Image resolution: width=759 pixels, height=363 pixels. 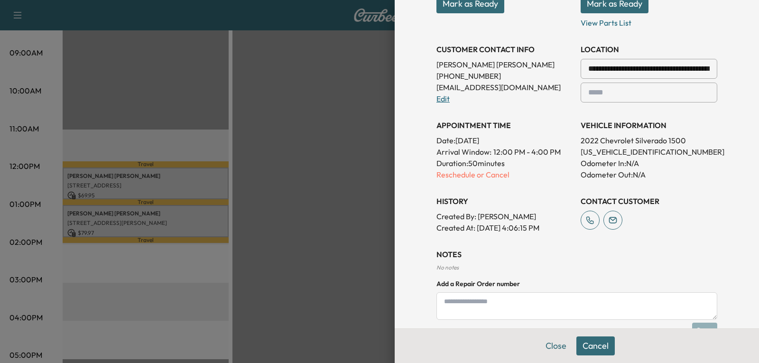 What do you see at coordinates (649, 174) in the screenshot?
I see `p: Odometer Out: N/A` at bounding box center [649, 174].